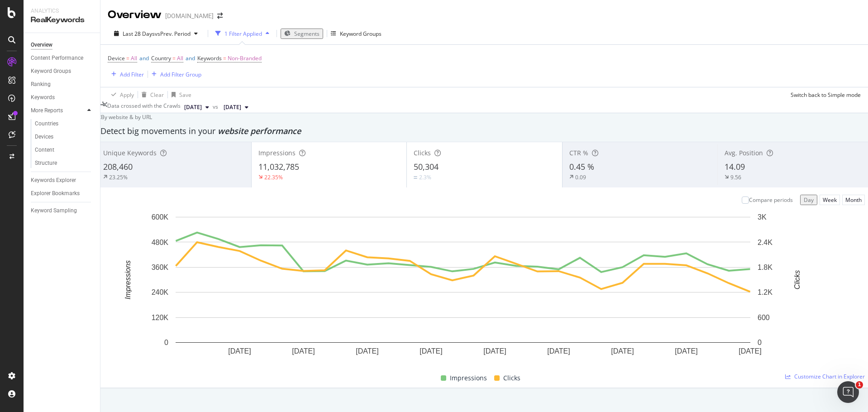  What do you see at coordinates (64, 163) in the screenshot?
I see `a: Structure` at bounding box center [64, 163].